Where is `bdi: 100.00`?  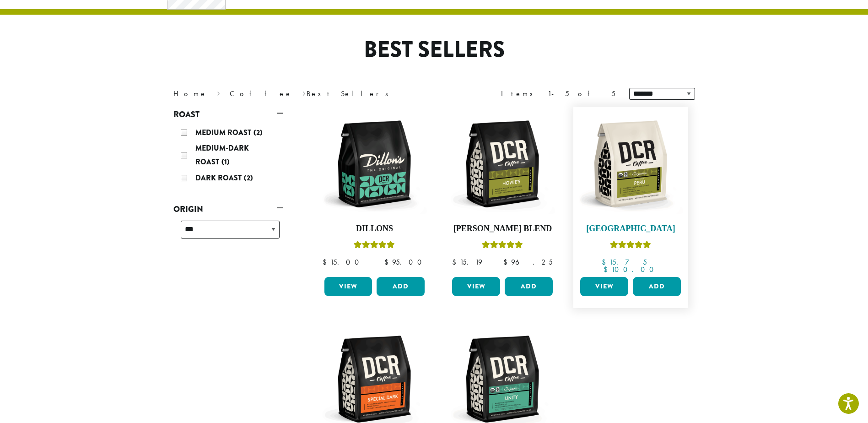
bdi: 100.00 is located at coordinates (631, 269).